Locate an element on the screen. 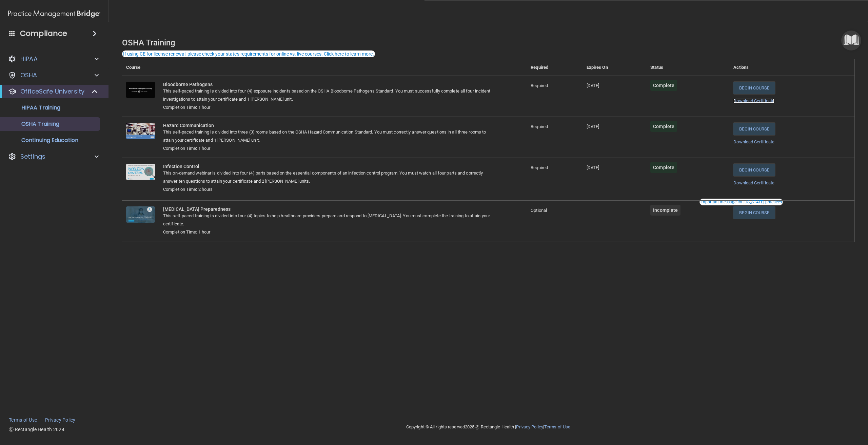 This screenshot has width=868, height=445. div: Completion Time: 2 hours is located at coordinates (328, 189).